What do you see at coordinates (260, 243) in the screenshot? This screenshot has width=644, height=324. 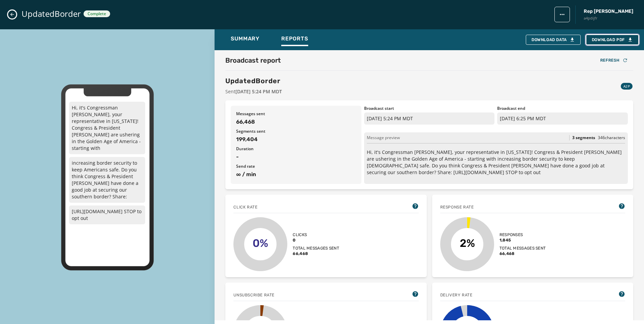 I see `text: 0%` at bounding box center [260, 243].